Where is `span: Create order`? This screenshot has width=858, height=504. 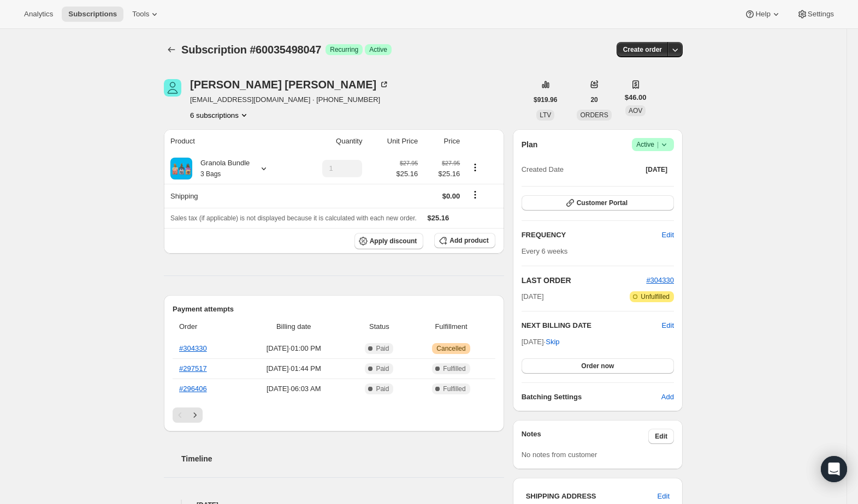
span: Create order is located at coordinates (642, 50).